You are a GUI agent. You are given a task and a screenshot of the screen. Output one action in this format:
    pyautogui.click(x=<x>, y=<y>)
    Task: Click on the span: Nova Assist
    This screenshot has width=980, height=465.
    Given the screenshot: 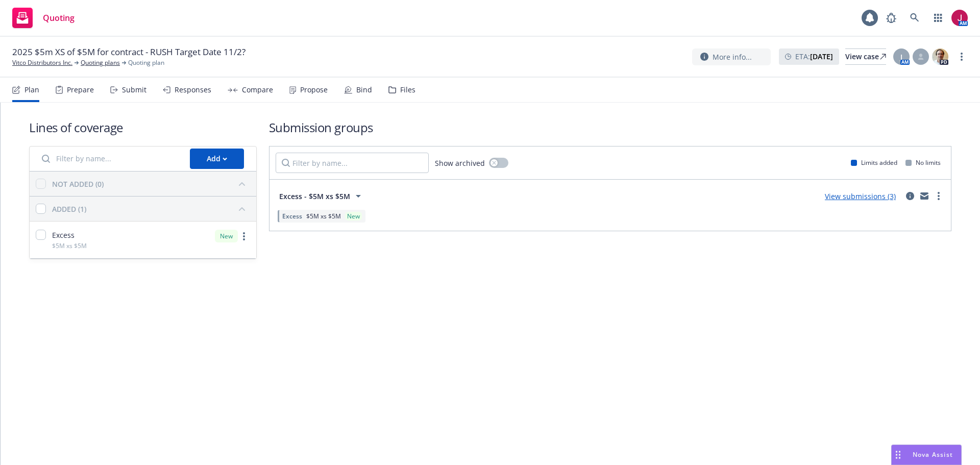 What is the action you would take?
    pyautogui.click(x=933, y=454)
    